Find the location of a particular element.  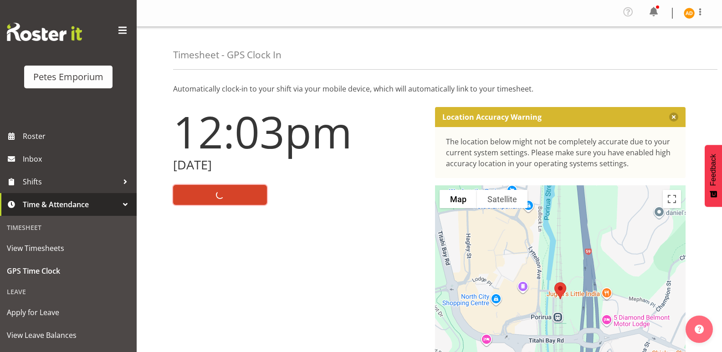

span: Time & Attendance is located at coordinates (71, 205).